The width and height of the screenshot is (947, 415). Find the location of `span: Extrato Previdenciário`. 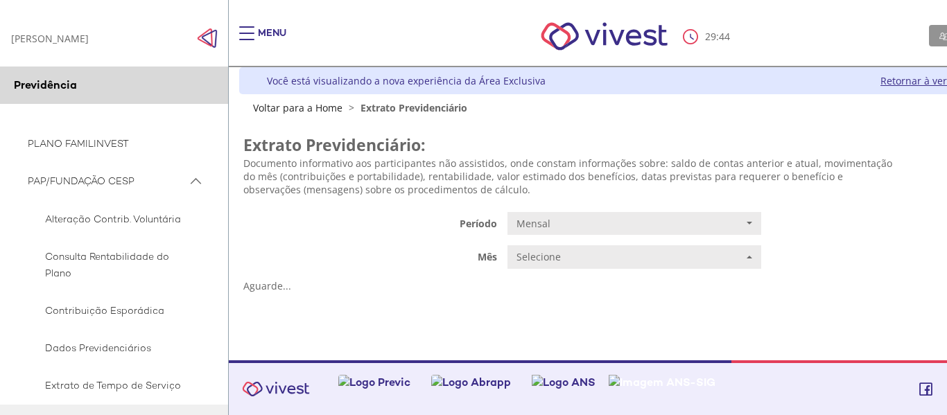

span: Extrato Previdenciário is located at coordinates (414, 107).